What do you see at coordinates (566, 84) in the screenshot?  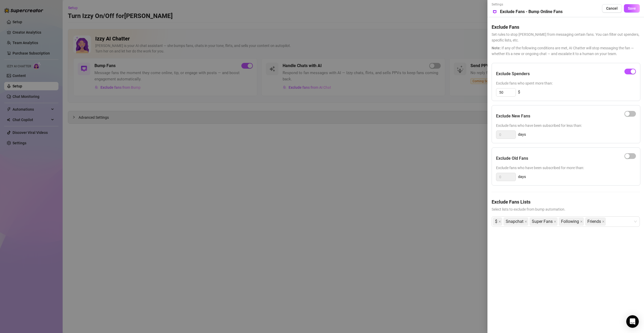 I see `span: Exclude fans who spent more than:` at bounding box center [566, 84].